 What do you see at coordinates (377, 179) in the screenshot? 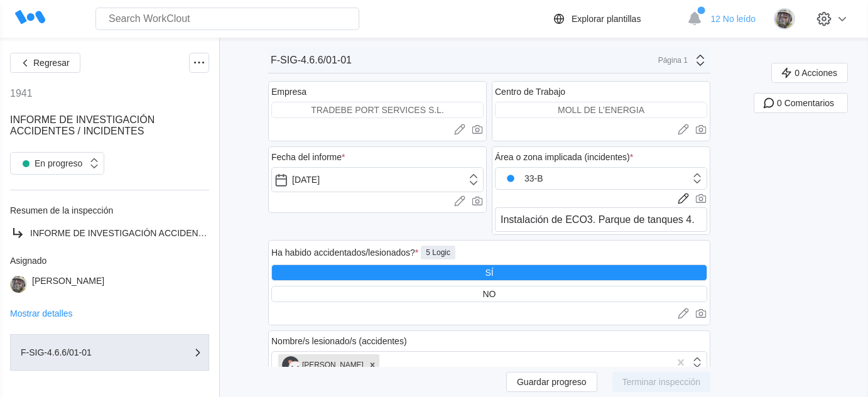
I see `input: Seleccionar fecha` at bounding box center [377, 179].